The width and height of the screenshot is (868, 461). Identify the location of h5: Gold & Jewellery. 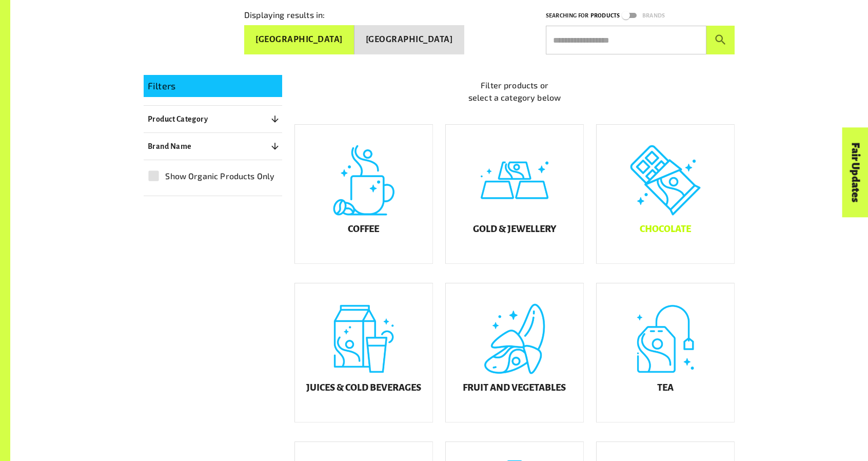
(515, 229).